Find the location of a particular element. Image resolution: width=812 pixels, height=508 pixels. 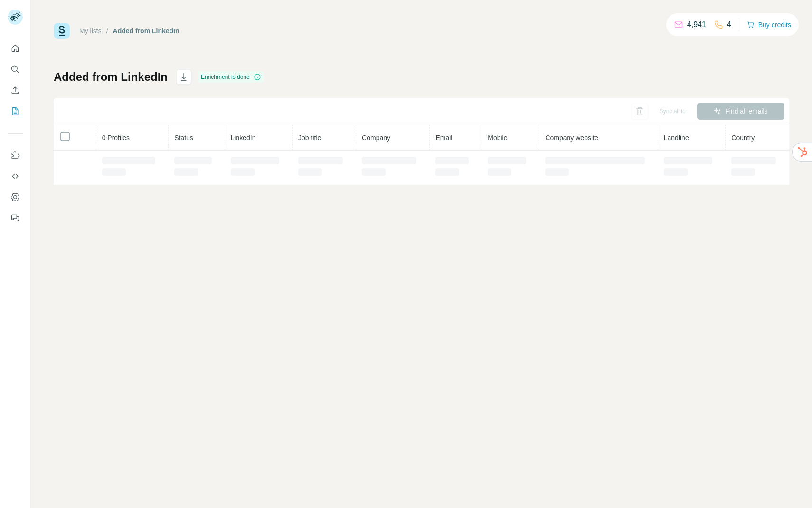

h1: Added from LinkedIn is located at coordinates (111, 77).